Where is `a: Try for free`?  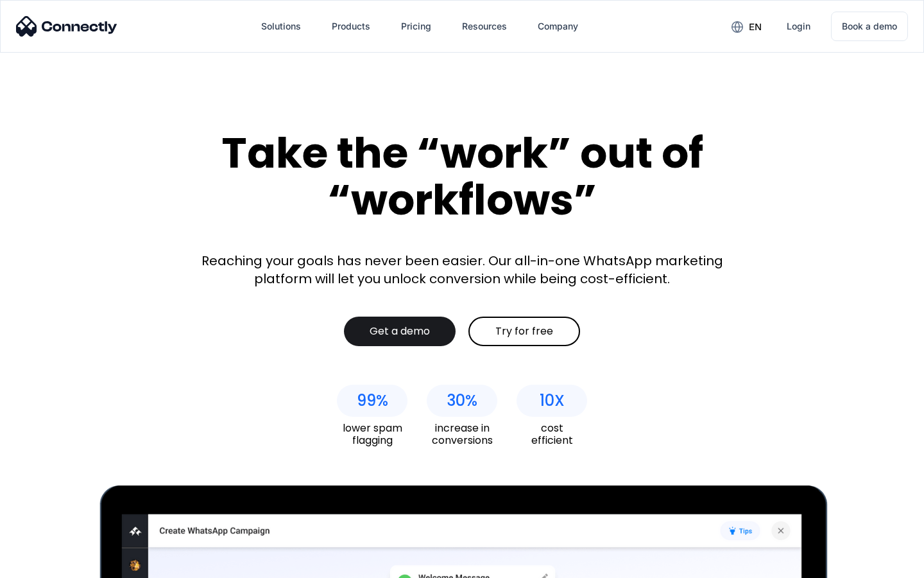 a: Try for free is located at coordinates (524, 331).